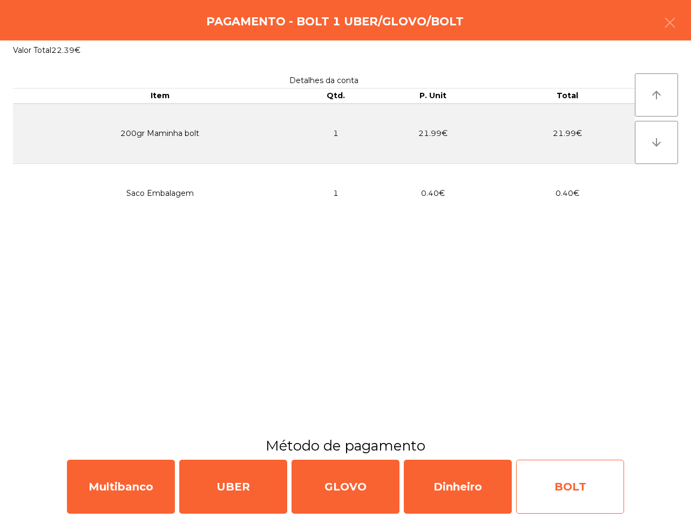  I want to click on td: Saco Embalagem, so click(160, 193).